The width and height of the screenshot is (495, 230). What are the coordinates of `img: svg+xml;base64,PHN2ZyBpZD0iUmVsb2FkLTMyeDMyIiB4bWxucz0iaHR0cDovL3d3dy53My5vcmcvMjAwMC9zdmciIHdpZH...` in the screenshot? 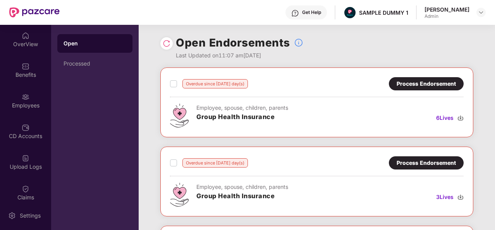 It's located at (167, 43).